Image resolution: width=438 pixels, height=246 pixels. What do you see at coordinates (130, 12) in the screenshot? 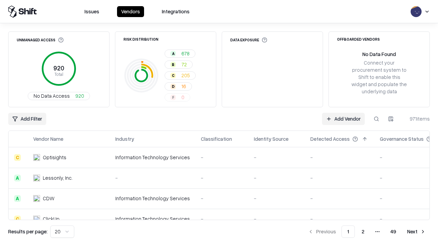
I see `button: Vendors` at bounding box center [130, 12].